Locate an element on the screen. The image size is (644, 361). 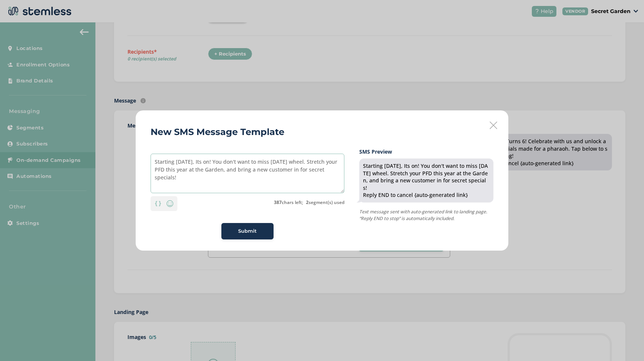
label: segment(s) used is located at coordinates (325, 202).